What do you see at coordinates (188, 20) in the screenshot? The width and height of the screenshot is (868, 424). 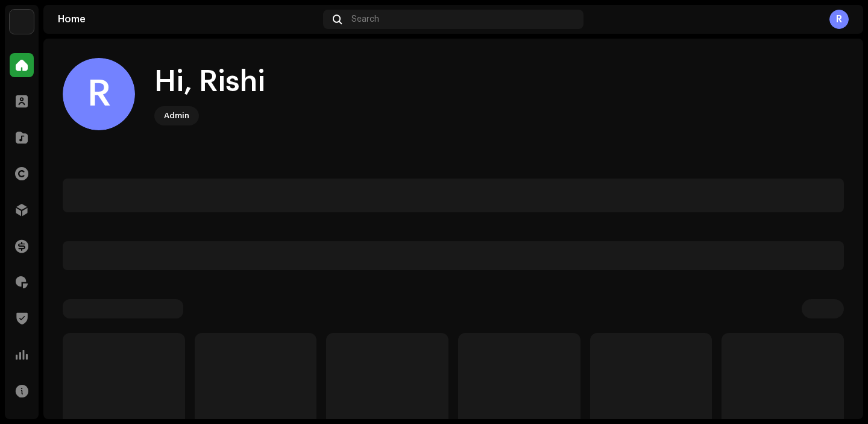 I see `div: Home` at bounding box center [188, 20].